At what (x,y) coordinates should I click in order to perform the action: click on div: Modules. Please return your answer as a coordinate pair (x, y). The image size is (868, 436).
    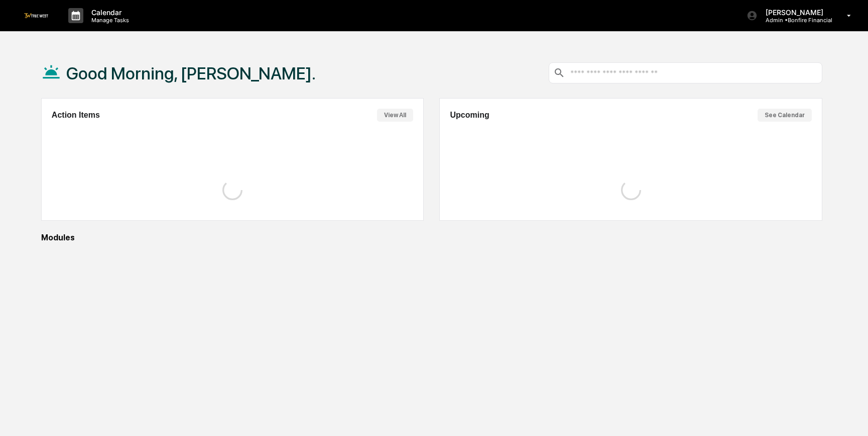
    Looking at the image, I should click on (432, 237).